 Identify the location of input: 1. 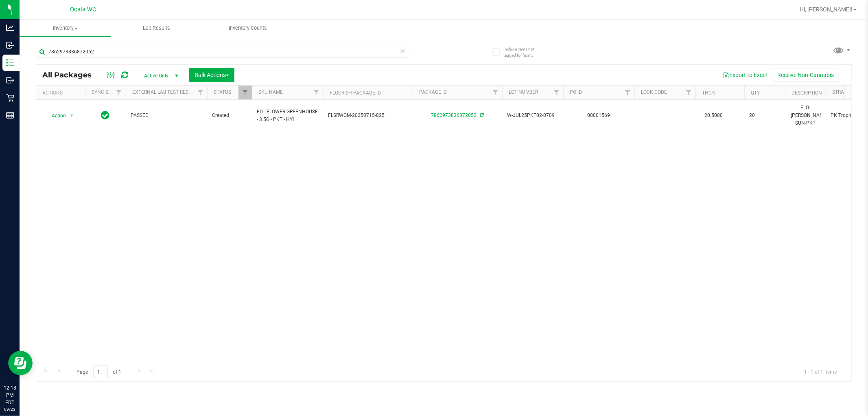
(100, 371).